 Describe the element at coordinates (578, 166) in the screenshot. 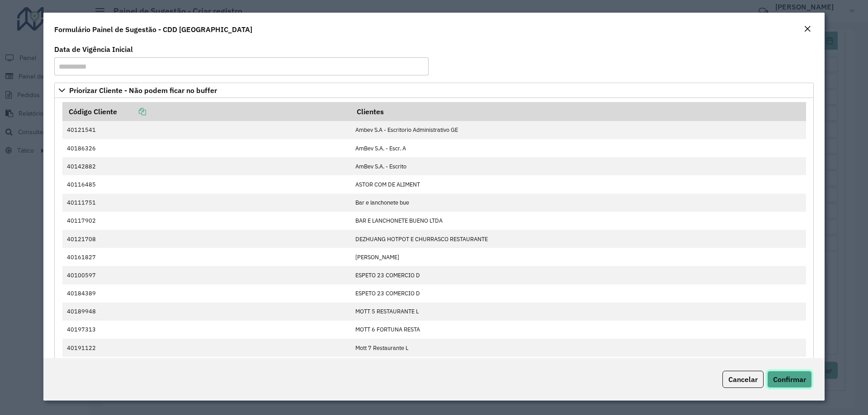

I see `td: AmBev S.A. - Escrito` at that location.